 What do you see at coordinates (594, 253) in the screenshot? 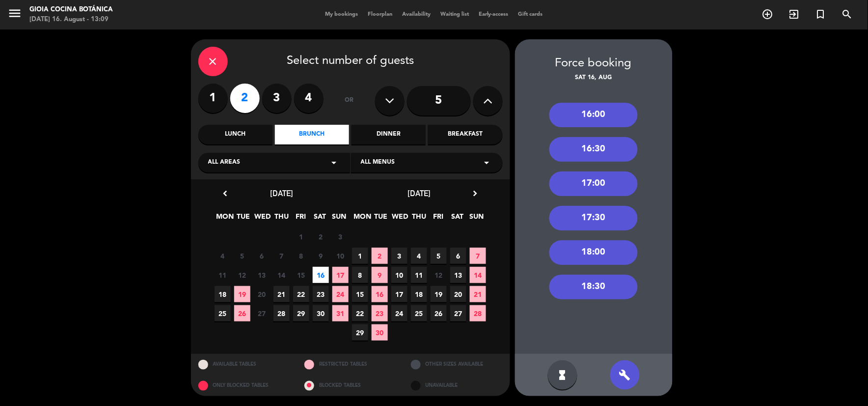
I see `div: 18:00` at bounding box center [594, 253].